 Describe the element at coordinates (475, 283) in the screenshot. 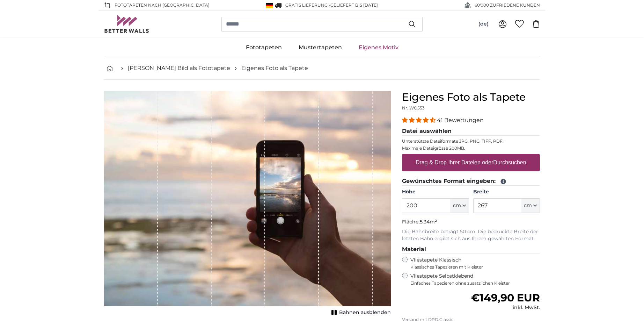

I see `span: Einfaches Tapezieren ohne zusätzlichen Kleister` at that location.